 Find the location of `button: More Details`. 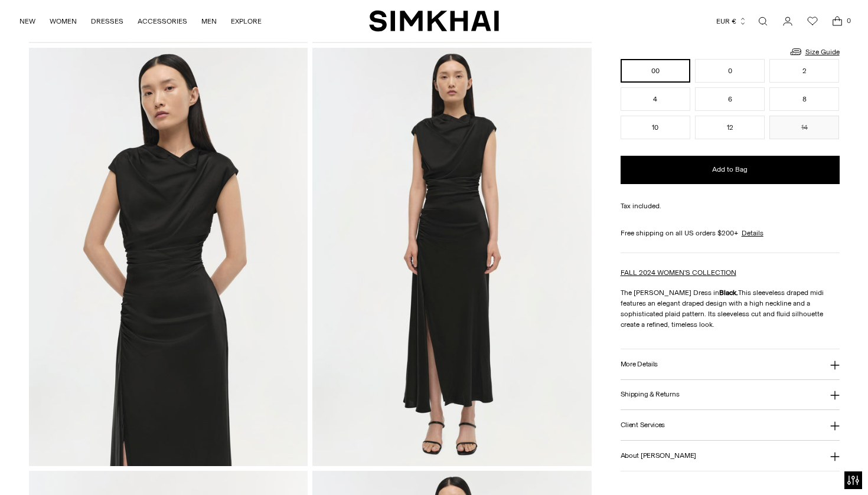

button: More Details is located at coordinates (730, 364).